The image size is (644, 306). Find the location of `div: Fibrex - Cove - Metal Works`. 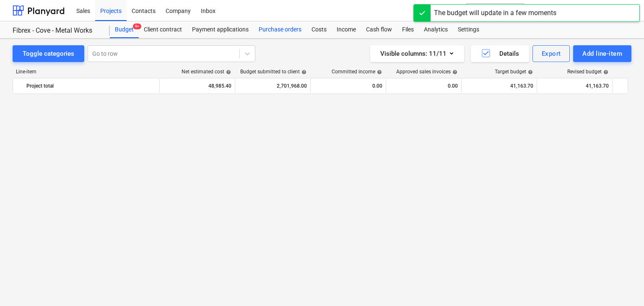

div: Fibrex - Cove - Metal Works is located at coordinates (57, 31).